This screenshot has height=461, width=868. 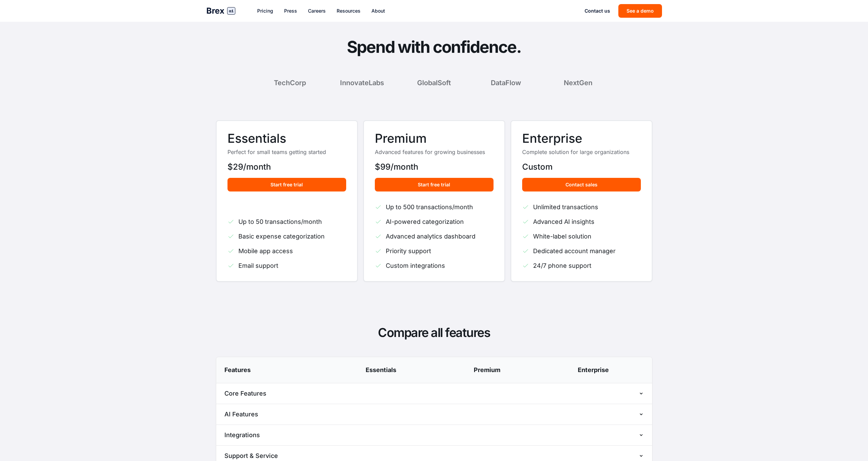 I want to click on h3: Enterprise, so click(x=581, y=139).